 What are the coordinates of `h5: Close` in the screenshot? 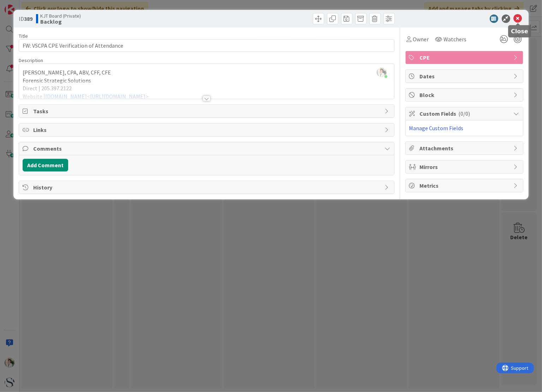 It's located at (519, 31).